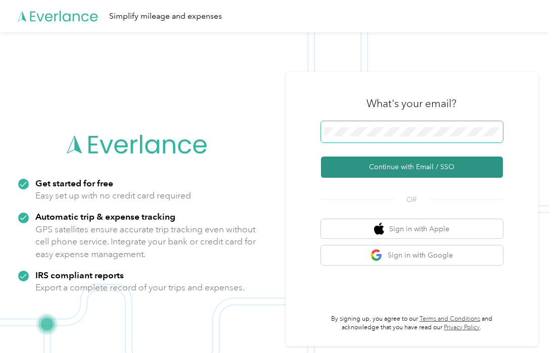 Image resolution: width=554 pixels, height=353 pixels. I want to click on div: Simplify mileage and expenses, so click(165, 16).